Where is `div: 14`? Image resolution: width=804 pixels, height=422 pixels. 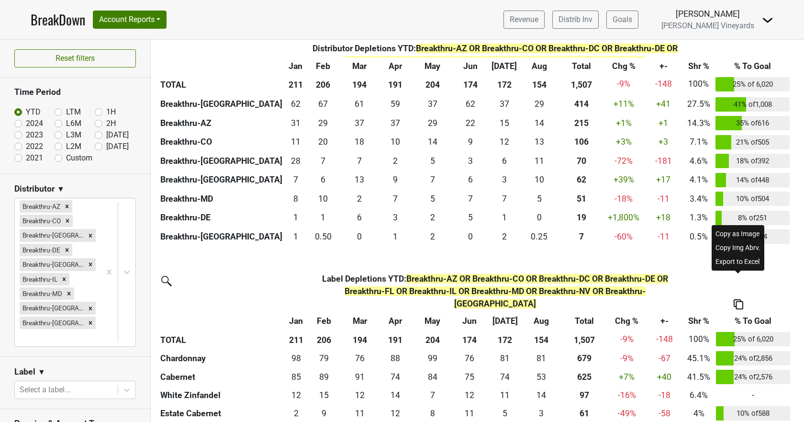 div: 14 is located at coordinates (433, 142).